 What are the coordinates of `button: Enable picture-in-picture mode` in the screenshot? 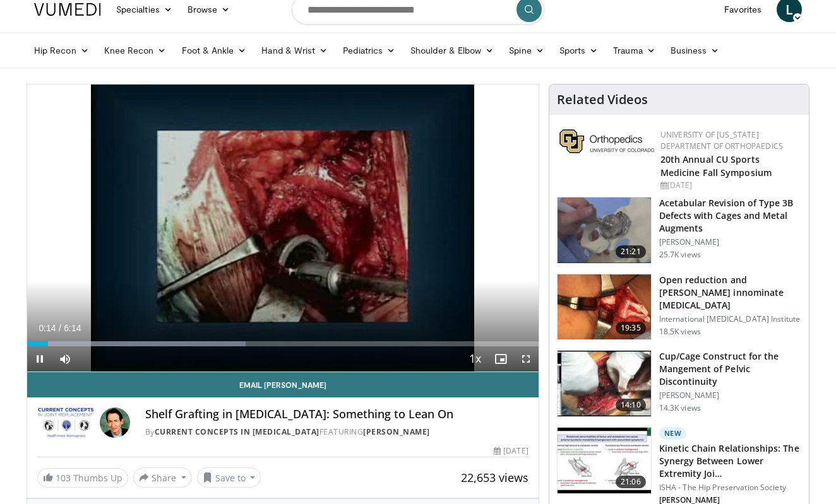 It's located at (501, 359).